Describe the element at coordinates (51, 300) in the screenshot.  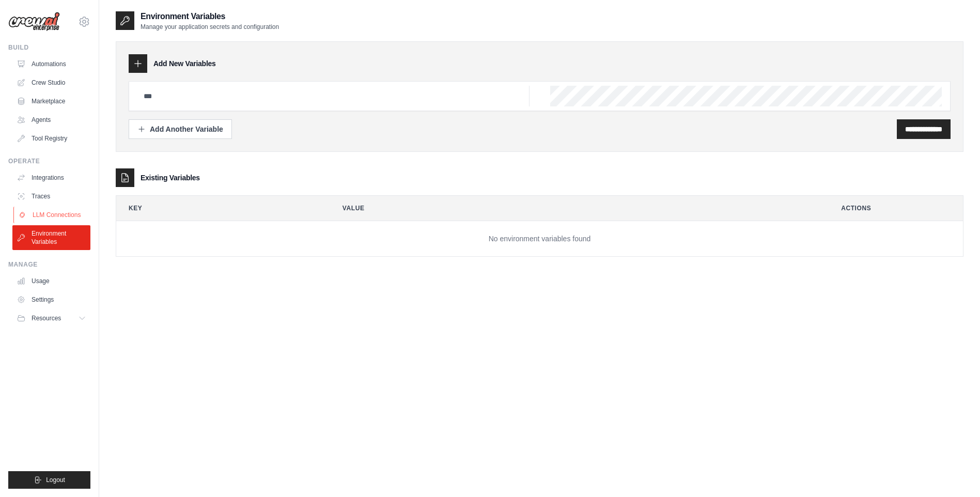
I see `a: Settings` at that location.